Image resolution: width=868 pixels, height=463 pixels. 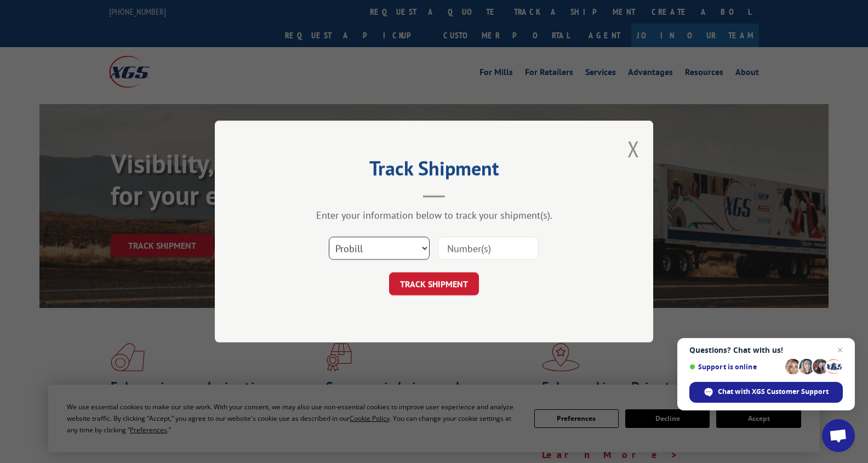 What do you see at coordinates (434, 171) in the screenshot?
I see `h2: Track Shipment` at bounding box center [434, 171].